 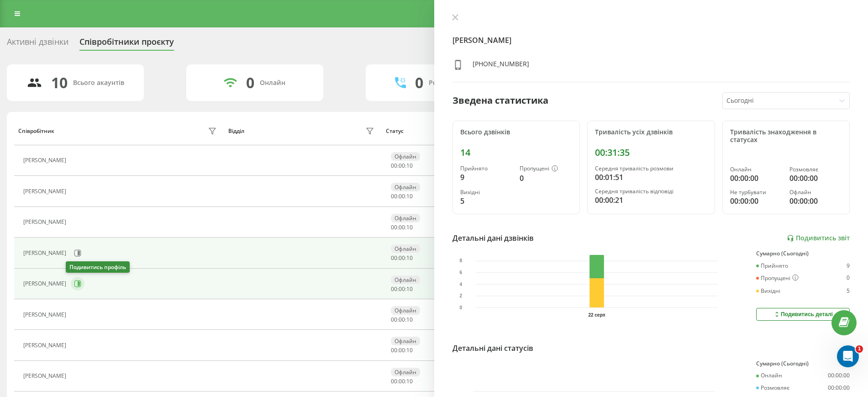 What do you see at coordinates (596, 315) in the screenshot?
I see `text: 22 серп` at bounding box center [596, 315].